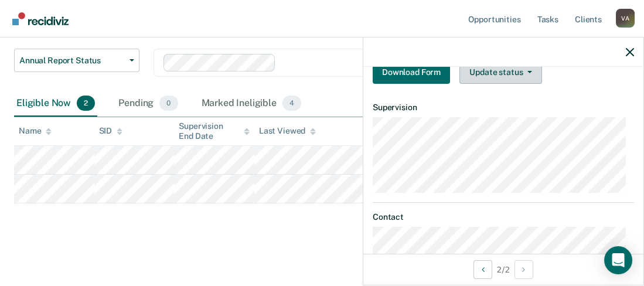 The width and height of the screenshot is (644, 286). Describe the element at coordinates (40, 18) in the screenshot. I see `img: Recidiviz` at that location.